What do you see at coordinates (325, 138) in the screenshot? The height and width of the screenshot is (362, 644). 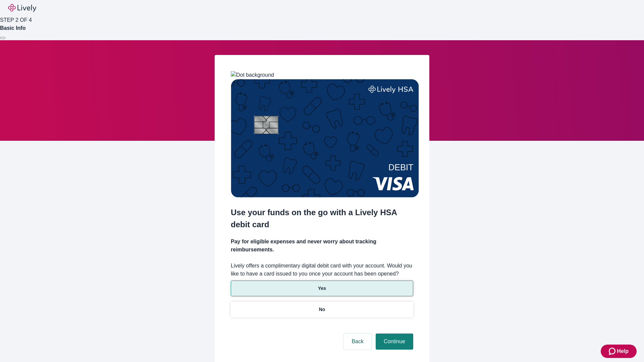 I see `img: Debit card` at bounding box center [325, 138].